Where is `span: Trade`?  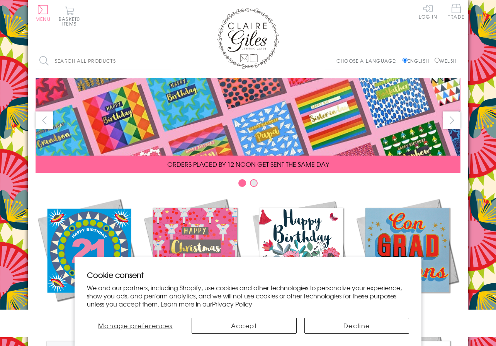
span: Trade is located at coordinates (456, 11).